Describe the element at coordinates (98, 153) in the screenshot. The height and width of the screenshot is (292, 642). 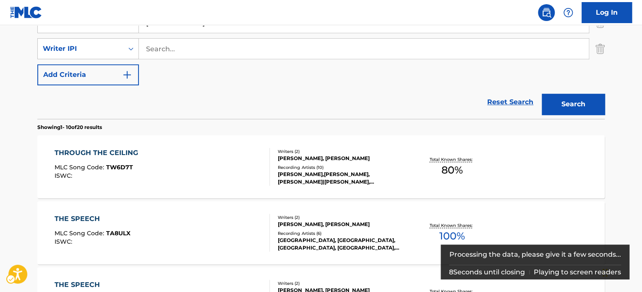
I see `div: THROUGH THE CEILING` at that location.